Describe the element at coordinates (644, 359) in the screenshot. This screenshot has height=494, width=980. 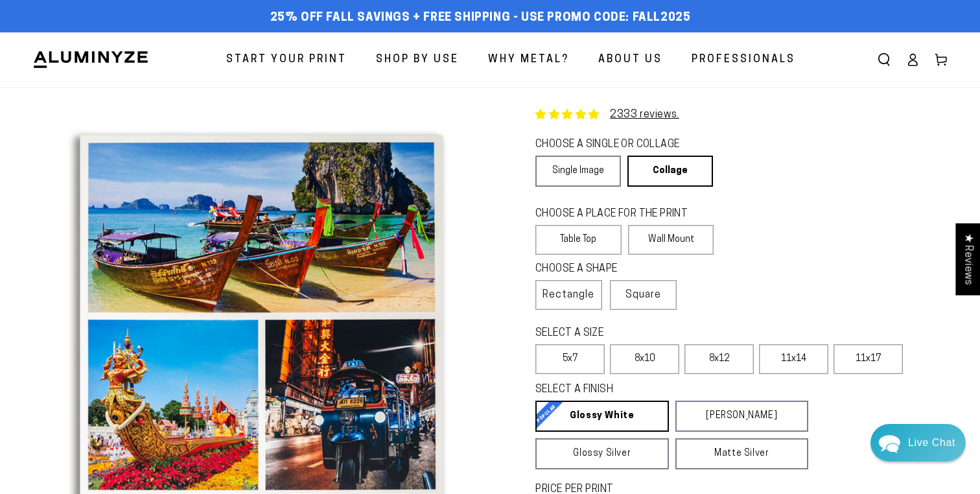
I see `label: 8x10` at that location.